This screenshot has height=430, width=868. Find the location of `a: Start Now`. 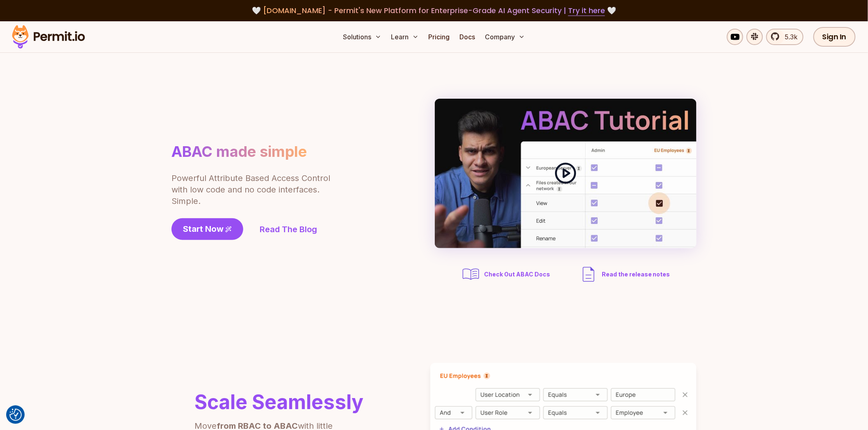

a: Start Now is located at coordinates (207, 229).